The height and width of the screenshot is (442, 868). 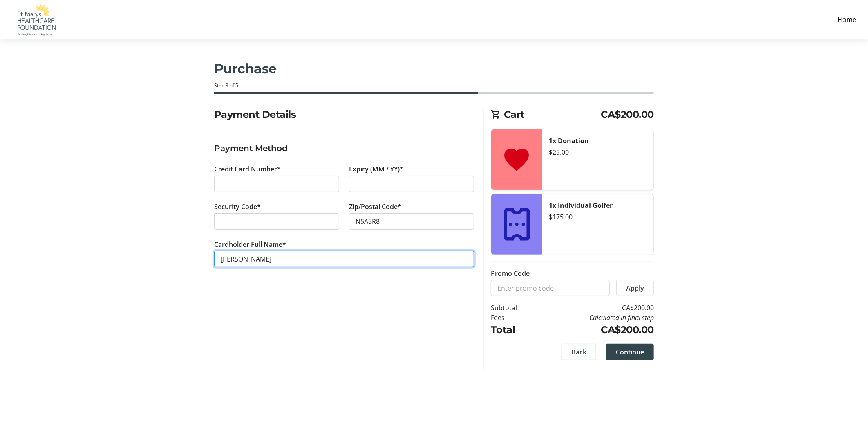 I want to click on td: Calculated in final step, so click(x=596, y=318).